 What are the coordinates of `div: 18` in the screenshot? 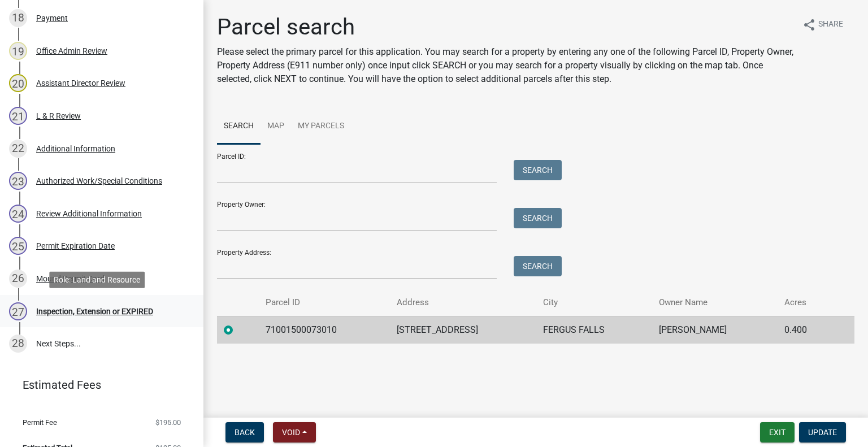 It's located at (18, 18).